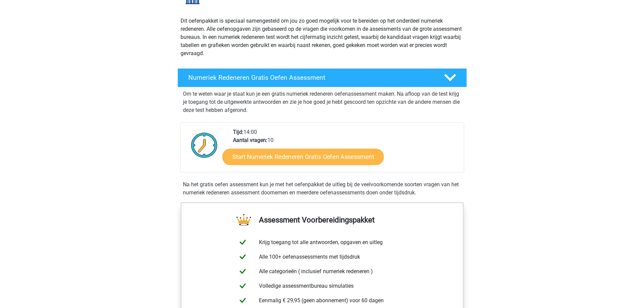 The height and width of the screenshot is (308, 644). Describe the element at coordinates (250, 140) in the screenshot. I see `b: Aantal vragen:` at that location.